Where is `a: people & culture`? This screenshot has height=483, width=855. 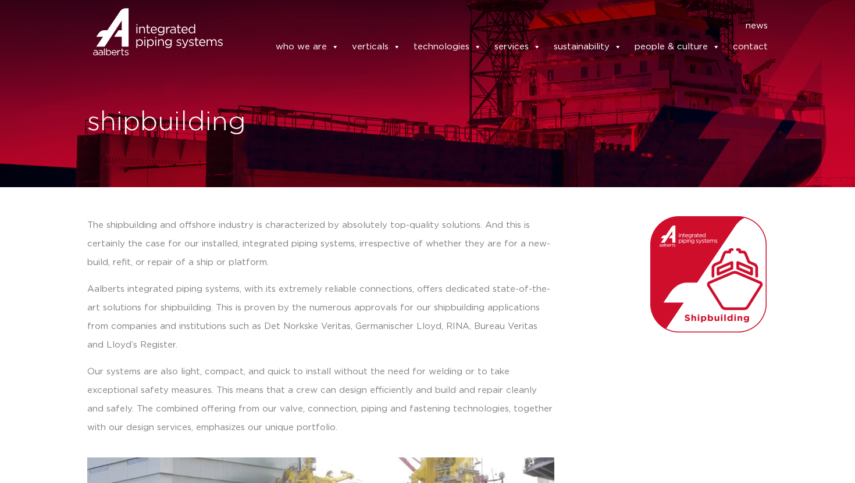
a: people & culture is located at coordinates (677, 47).